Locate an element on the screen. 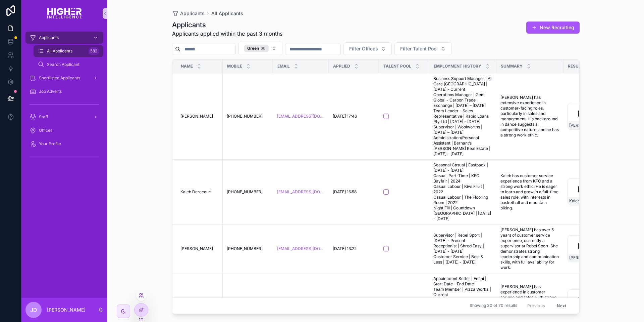  span: Kaleb Derecourt is located at coordinates (196, 192).